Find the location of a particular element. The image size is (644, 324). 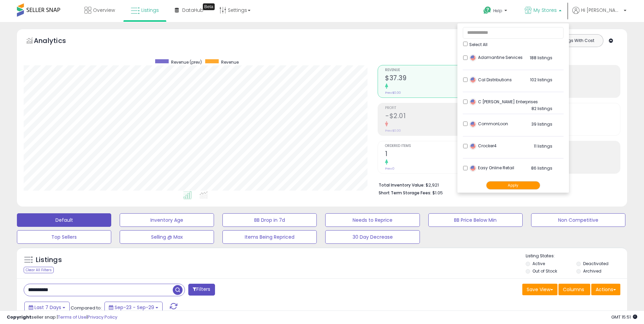

span: My Stores is located at coordinates (545, 10).